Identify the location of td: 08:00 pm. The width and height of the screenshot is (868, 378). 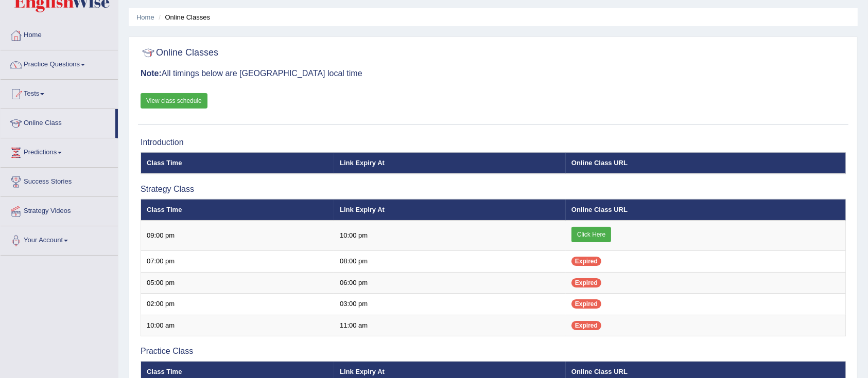
(450, 262).